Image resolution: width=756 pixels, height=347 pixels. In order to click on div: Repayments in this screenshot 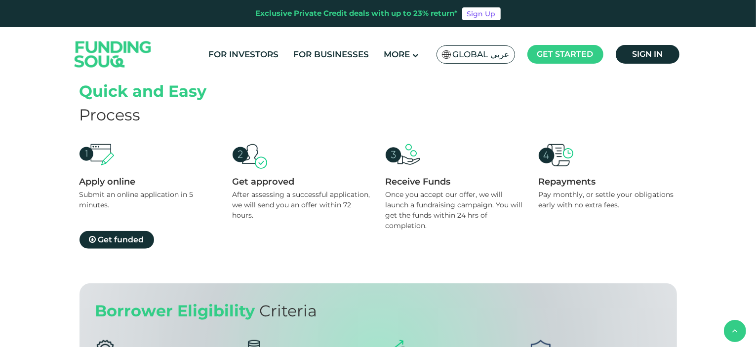, I will do `click(608, 182)`.